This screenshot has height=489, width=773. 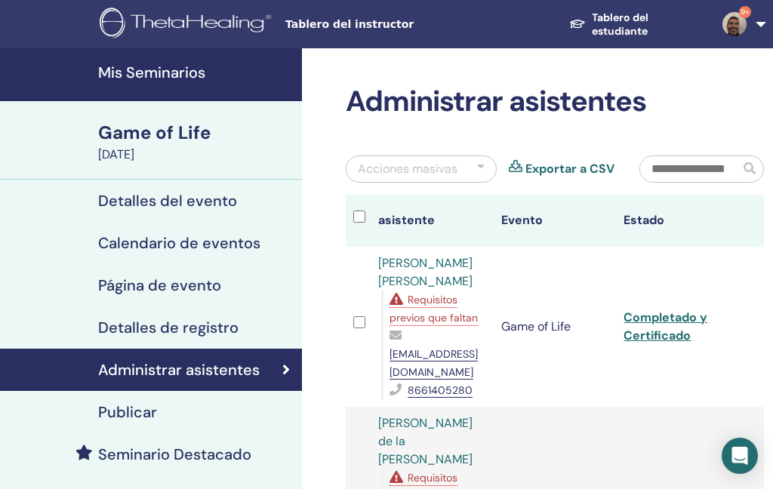 I want to click on h4: Página de evento, so click(x=159, y=285).